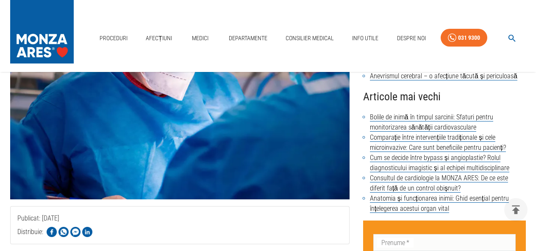 The width and height of the screenshot is (536, 251). Describe the element at coordinates (75, 232) in the screenshot. I see `button: Share on Facebook Messenger` at that location.